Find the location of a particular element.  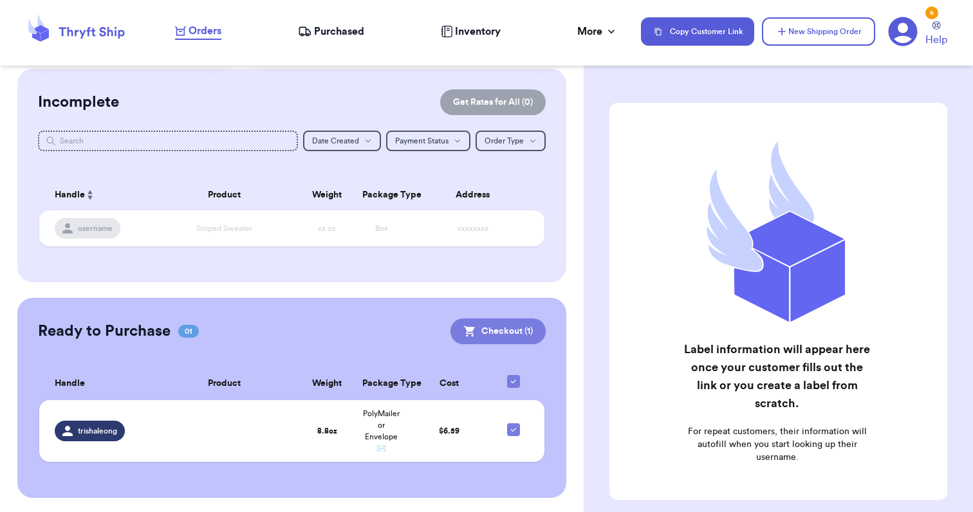

strong: 8.8 oz is located at coordinates (327, 431).